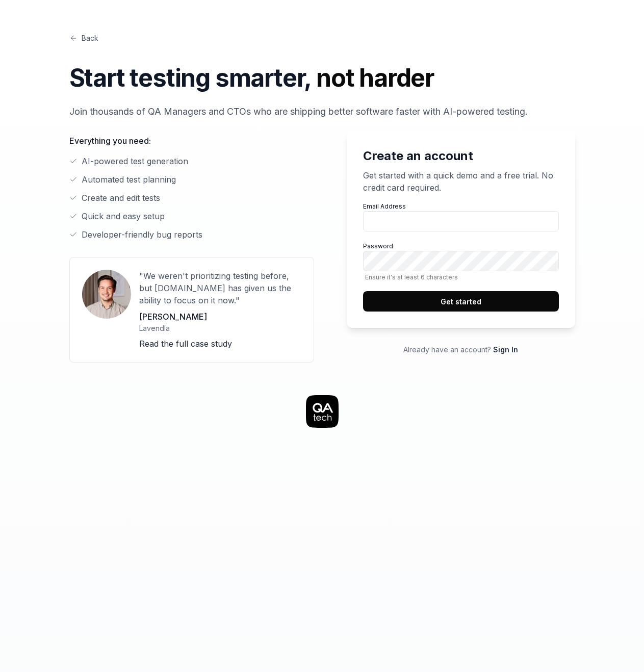 The image size is (644, 672). Describe the element at coordinates (461, 349) in the screenshot. I see `p: Already have an account?` at that location.